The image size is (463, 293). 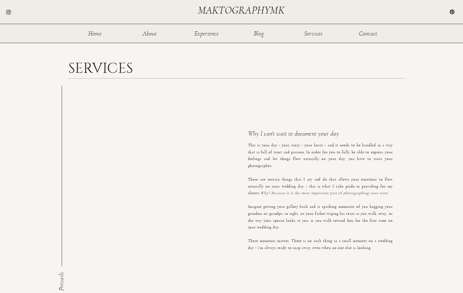 I want to click on a: Blog, so click(x=259, y=33).